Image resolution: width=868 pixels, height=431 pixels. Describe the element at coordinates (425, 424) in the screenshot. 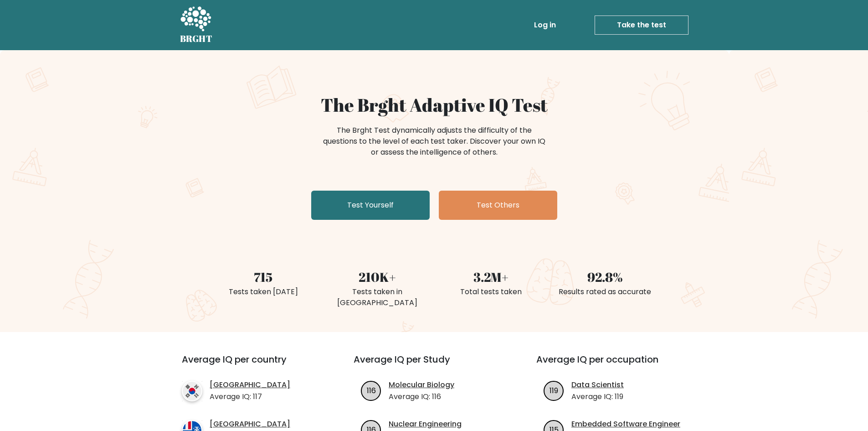

I see `a: Nuclear Engineering` at that location.